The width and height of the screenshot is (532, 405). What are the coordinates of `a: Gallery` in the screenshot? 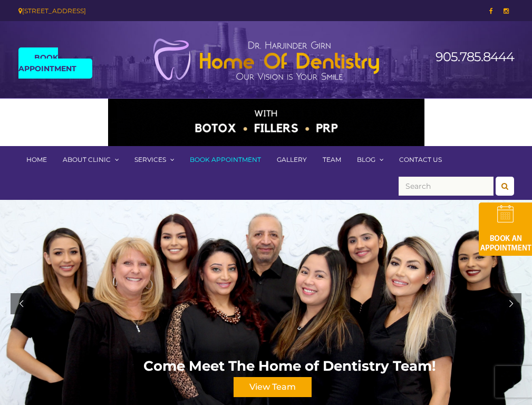 It's located at (292, 160).